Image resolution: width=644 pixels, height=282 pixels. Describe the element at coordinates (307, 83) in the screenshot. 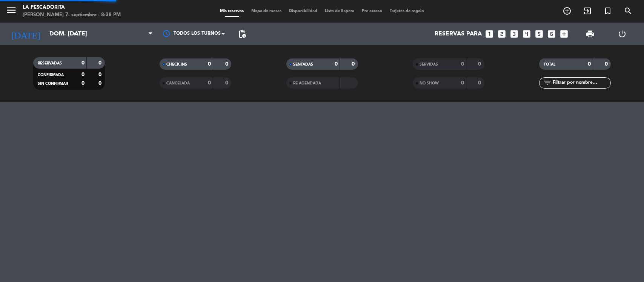

I see `span: RE AGENDADA` at that location.